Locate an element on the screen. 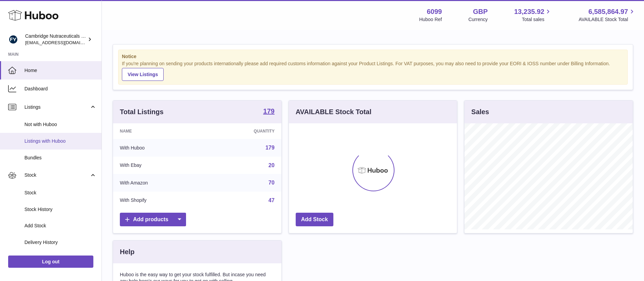  span: Not with Huboo is located at coordinates (60, 124).